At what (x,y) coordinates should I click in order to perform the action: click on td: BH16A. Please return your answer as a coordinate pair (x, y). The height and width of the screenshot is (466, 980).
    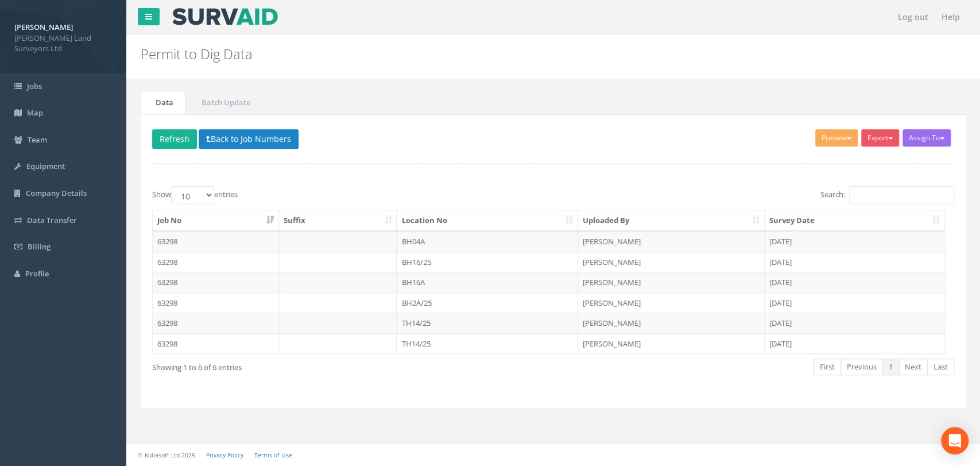
    Looking at the image, I should click on (488, 282).